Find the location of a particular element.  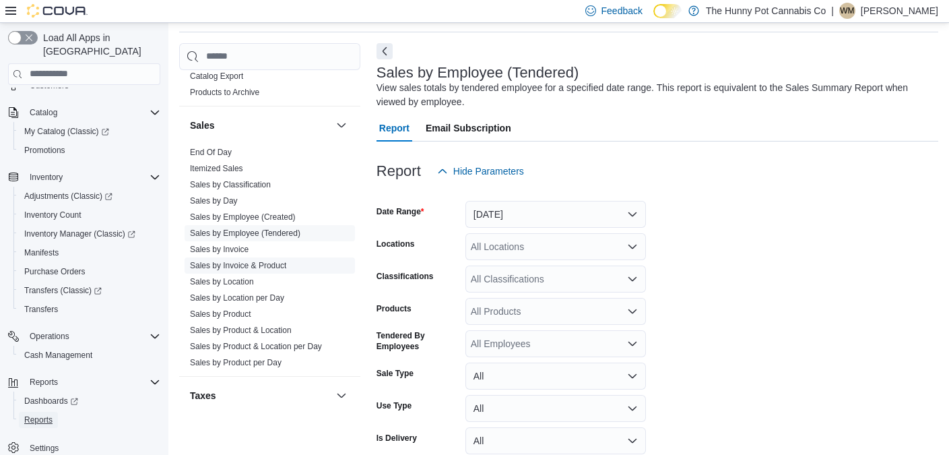

a: Dashboards is located at coordinates (90, 401).